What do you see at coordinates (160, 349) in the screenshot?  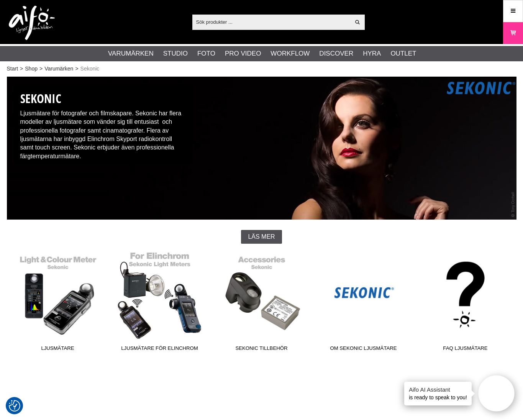 I see `span: Ljusmätare för Elinchrom` at bounding box center [160, 349].